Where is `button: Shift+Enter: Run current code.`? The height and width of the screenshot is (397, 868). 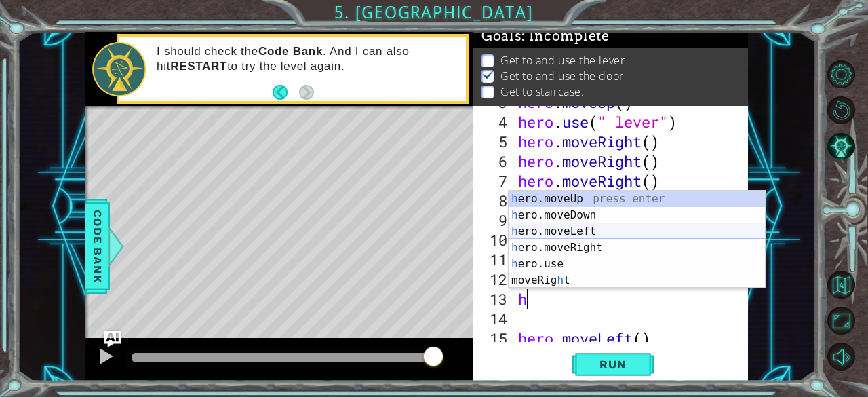 button: Shift+Enter: Run current code. is located at coordinates (613, 365).